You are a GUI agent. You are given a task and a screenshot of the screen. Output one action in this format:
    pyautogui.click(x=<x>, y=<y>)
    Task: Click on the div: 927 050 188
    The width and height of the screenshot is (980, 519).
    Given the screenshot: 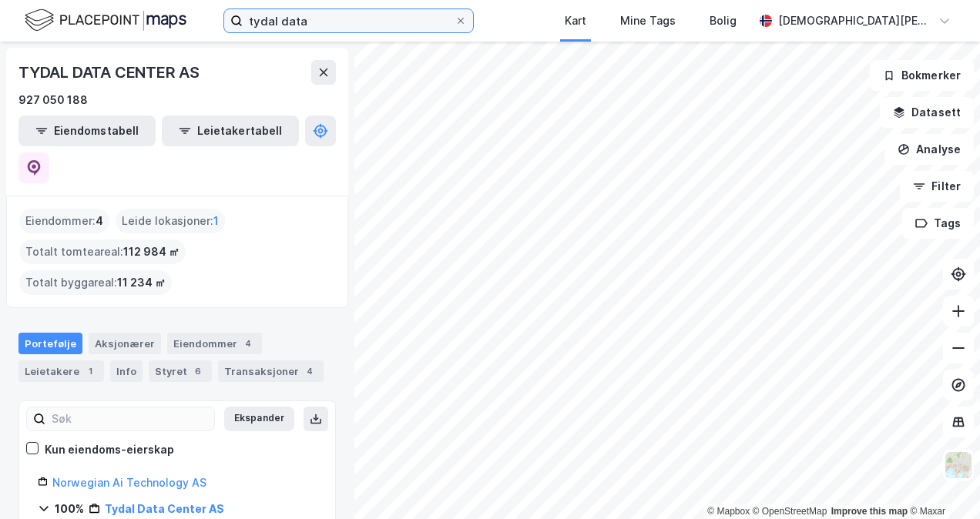 What is the action you would take?
    pyautogui.click(x=53, y=100)
    